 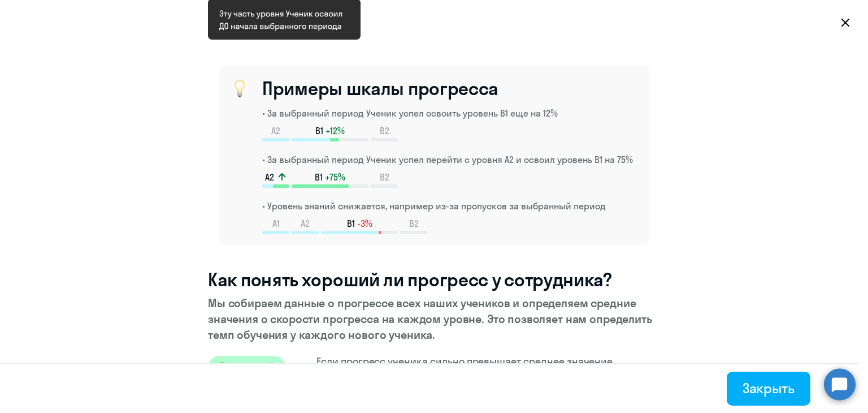 I want to click on span: Высокий, so click(x=247, y=368).